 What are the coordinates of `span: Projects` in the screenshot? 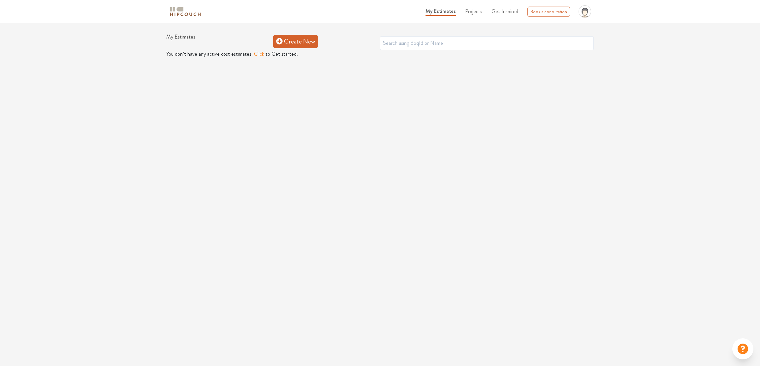 It's located at (474, 11).